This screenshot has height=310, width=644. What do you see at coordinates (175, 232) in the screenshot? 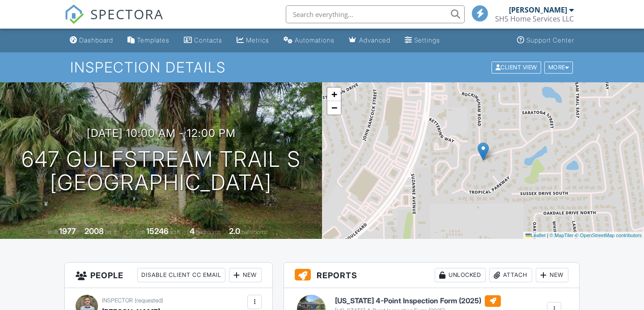
I see `span: sq.ft.` at bounding box center [175, 232].